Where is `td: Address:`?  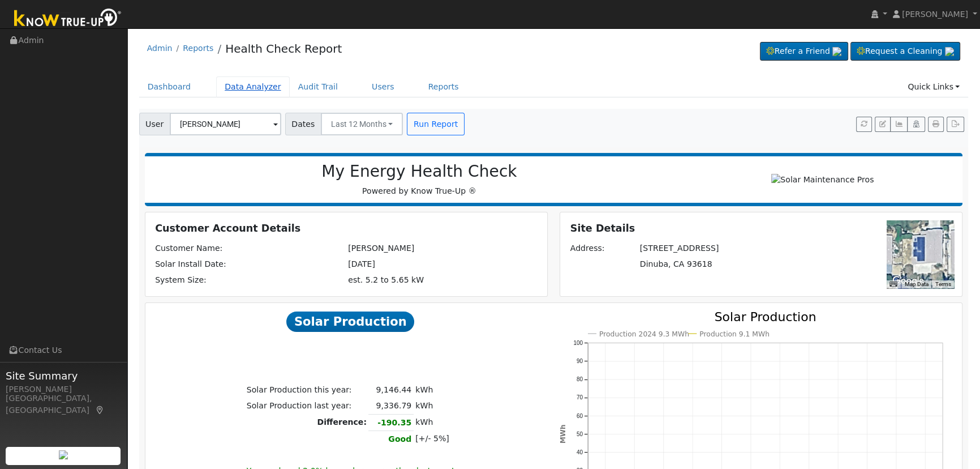 td: Address: is located at coordinates (603, 248).